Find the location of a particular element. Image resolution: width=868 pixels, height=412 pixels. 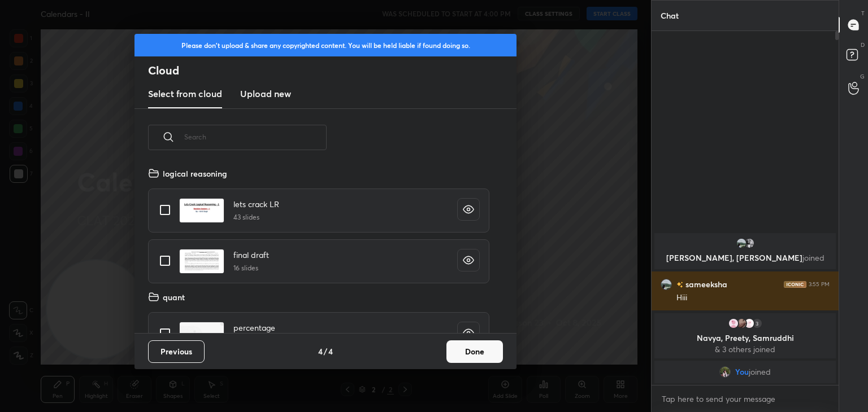

p: G is located at coordinates (862, 76).